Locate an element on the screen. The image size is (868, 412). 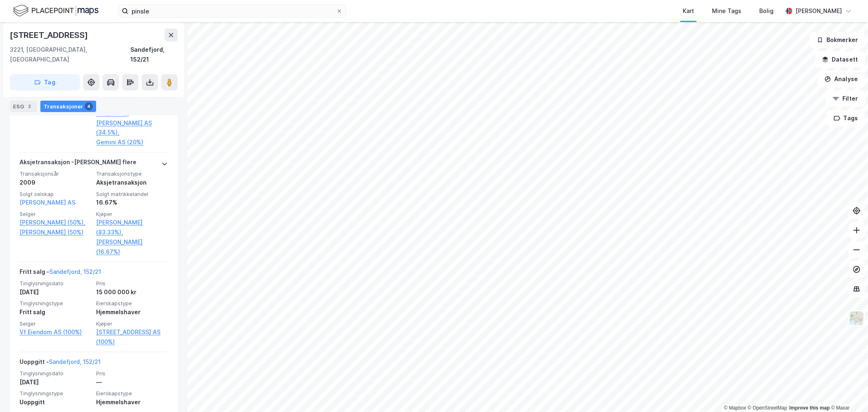
a: OpenStreetMap is located at coordinates (767, 408).